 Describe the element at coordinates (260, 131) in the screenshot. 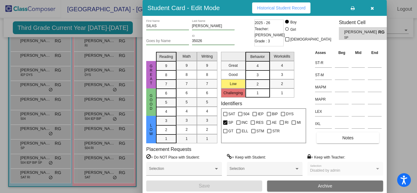

I see `span: STM` at that location.